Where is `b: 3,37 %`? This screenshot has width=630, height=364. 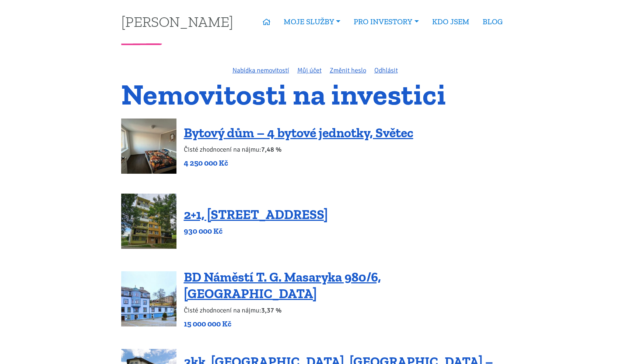 b: 3,37 % is located at coordinates (271, 310).